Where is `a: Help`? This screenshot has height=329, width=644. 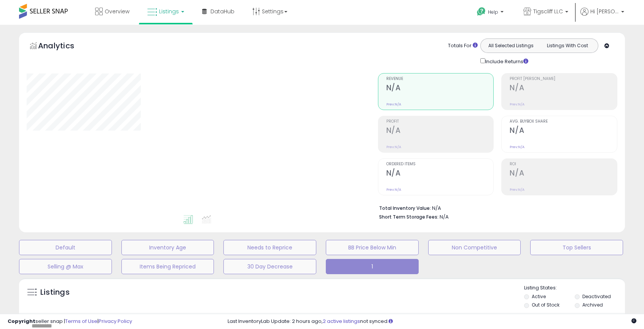
a: Help is located at coordinates (491, 13).